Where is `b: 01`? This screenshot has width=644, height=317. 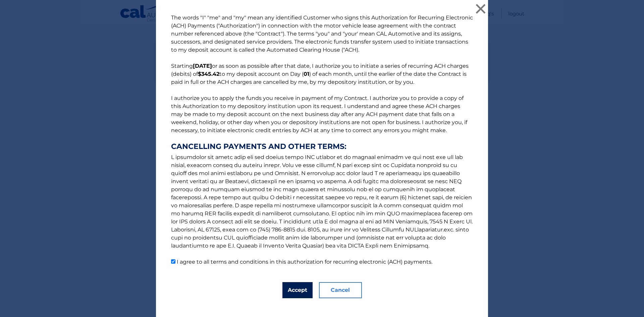
b: 01 is located at coordinates (306, 74).